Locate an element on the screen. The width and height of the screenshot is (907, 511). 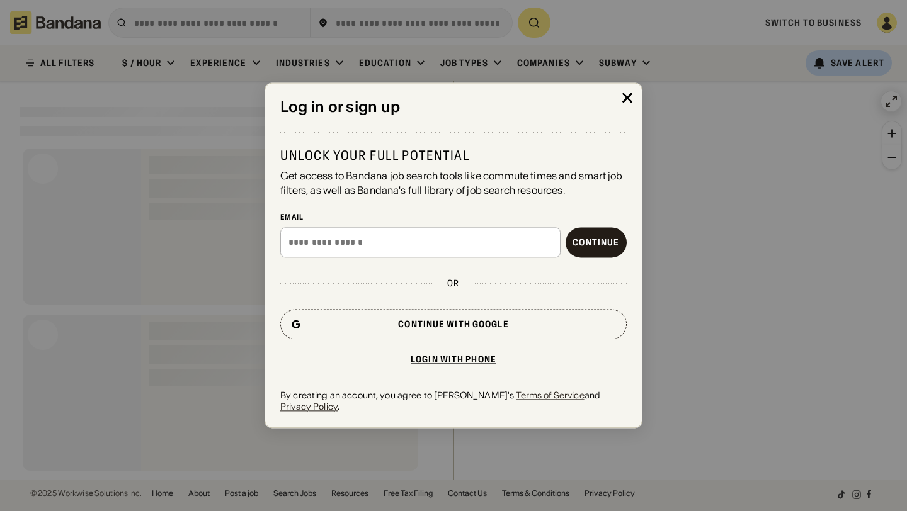
div: or is located at coordinates (453, 283).